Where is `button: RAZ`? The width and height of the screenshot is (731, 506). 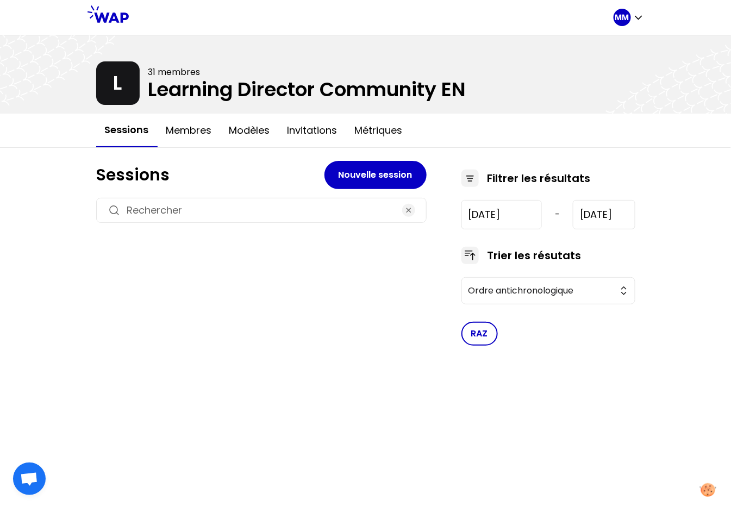 button: RAZ is located at coordinates (480, 334).